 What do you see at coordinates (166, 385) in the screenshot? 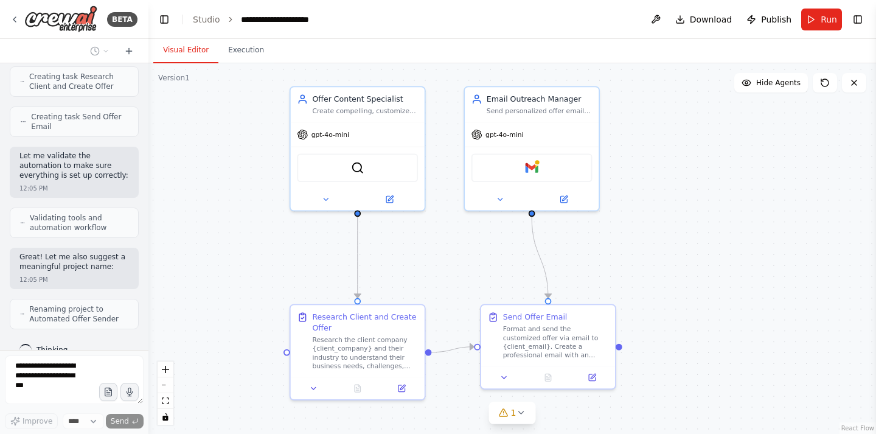
I see `button: zoom out` at bounding box center [166, 385].